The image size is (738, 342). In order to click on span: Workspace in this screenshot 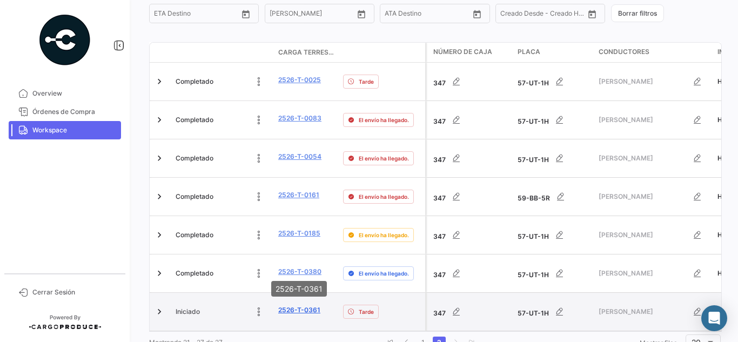, I will do `click(75, 130)`.